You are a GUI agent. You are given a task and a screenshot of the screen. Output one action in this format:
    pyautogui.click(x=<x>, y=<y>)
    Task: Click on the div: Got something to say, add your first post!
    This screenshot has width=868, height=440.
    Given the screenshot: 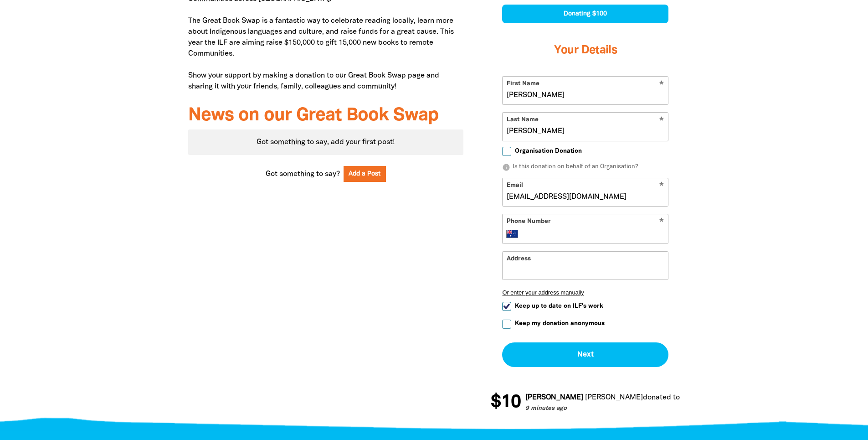 What is the action you would take?
    pyautogui.click(x=326, y=142)
    